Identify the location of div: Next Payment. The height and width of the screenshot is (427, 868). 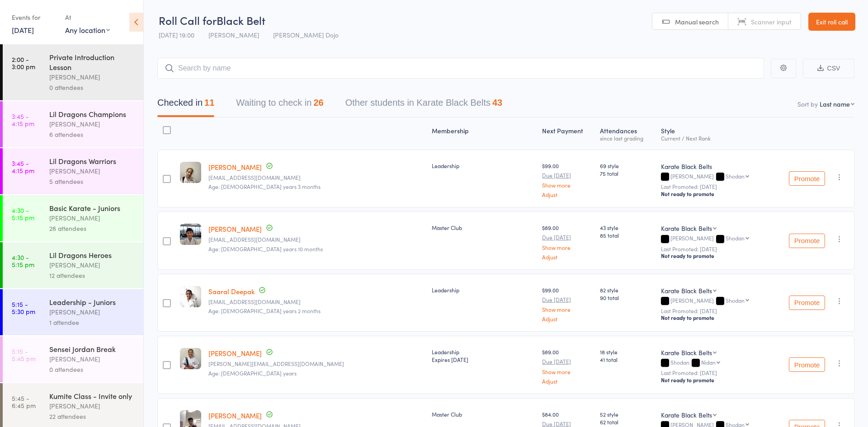
(568, 134).